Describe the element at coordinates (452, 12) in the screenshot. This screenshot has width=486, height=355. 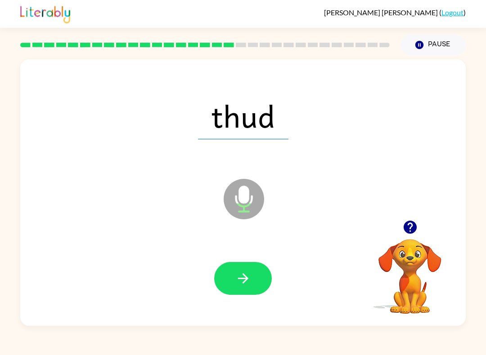
I see `a: Logout` at that location.